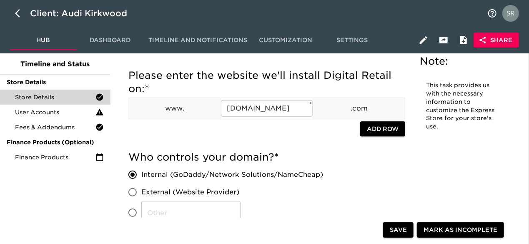 The width and height of the screenshot is (529, 244). I want to click on span: User Accounts, so click(55, 112).